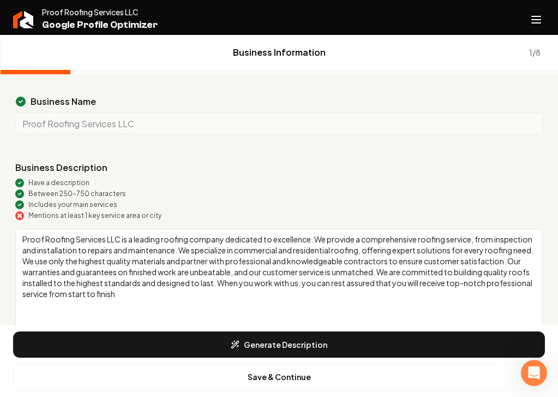  I want to click on button: Save & Continue, so click(279, 377).